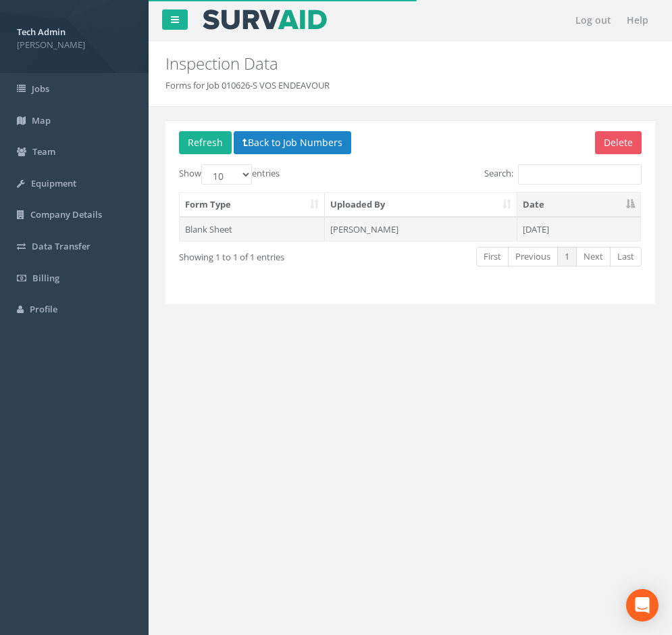 This screenshot has height=635, width=672. Describe the element at coordinates (642, 605) in the screenshot. I see `div: Open Intercom Messenger` at that location.